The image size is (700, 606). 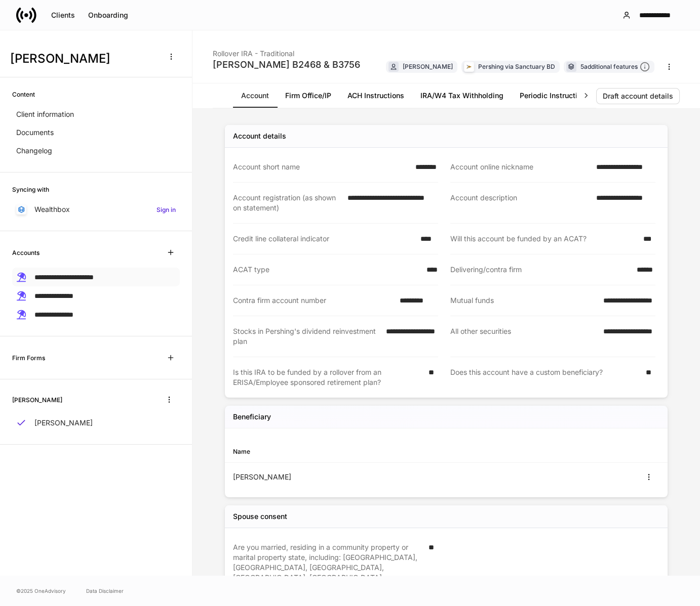 What do you see at coordinates (96, 209) in the screenshot?
I see `a: WealthboxSign in` at bounding box center [96, 209].